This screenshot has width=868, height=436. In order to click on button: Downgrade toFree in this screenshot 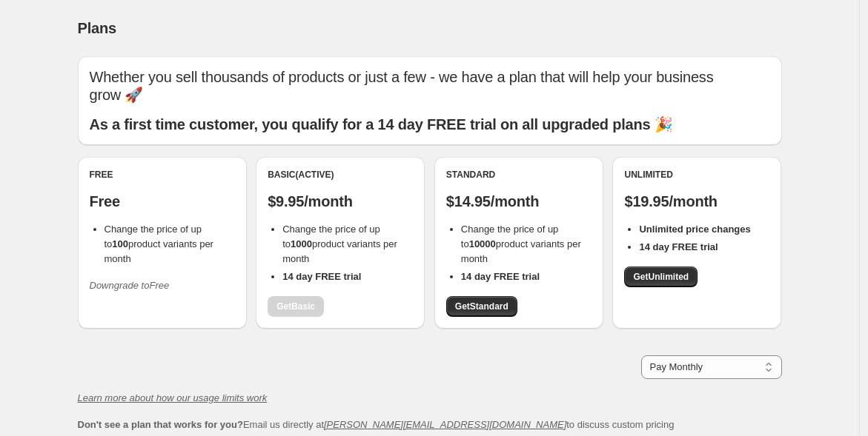, I will do `click(130, 286)`.